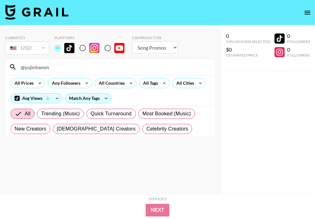  What do you see at coordinates (65, 83) in the screenshot?
I see `div: Any Followers` at bounding box center [65, 83].